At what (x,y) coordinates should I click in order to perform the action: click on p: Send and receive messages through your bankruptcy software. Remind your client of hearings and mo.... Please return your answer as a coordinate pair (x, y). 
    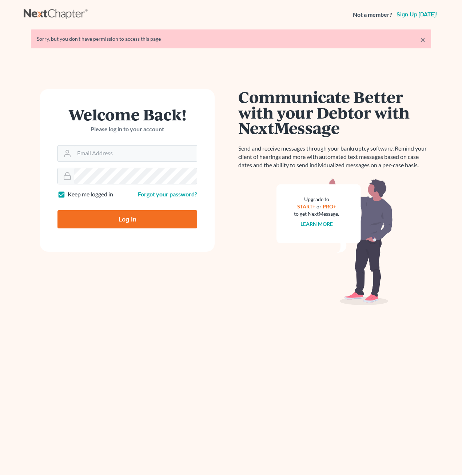
    Looking at the image, I should click on (335, 157).